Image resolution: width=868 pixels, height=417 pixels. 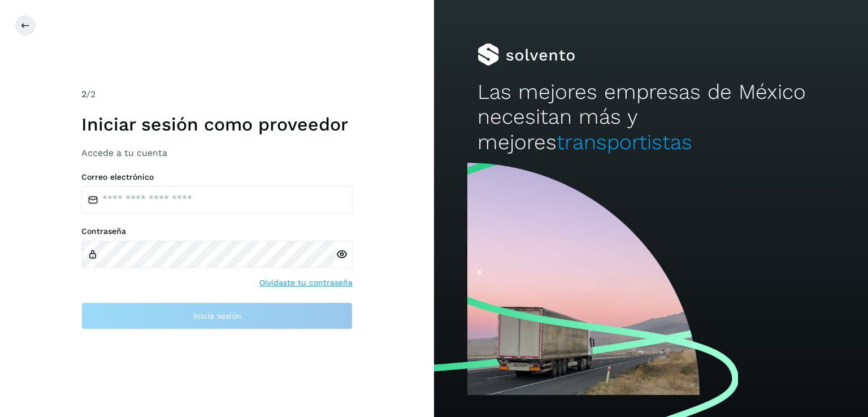 What do you see at coordinates (217, 95) in the screenshot?
I see `div: /2` at bounding box center [217, 95].